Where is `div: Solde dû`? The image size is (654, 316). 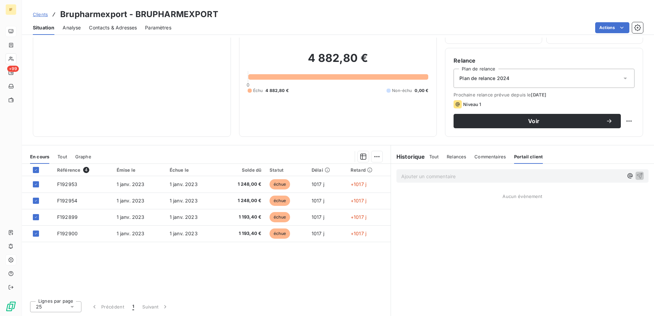 div: Solde dû is located at coordinates (242, 170).